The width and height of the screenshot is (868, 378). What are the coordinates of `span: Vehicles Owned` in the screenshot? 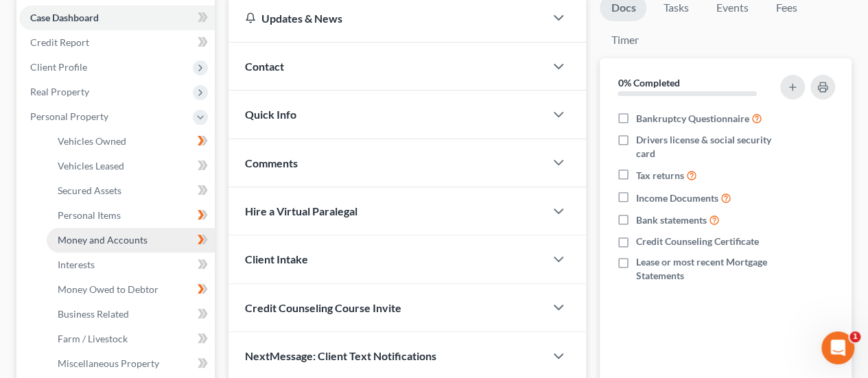 It's located at (92, 140).